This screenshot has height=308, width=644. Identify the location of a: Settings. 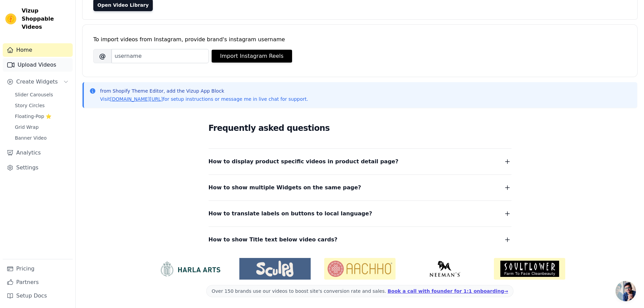
(38, 168).